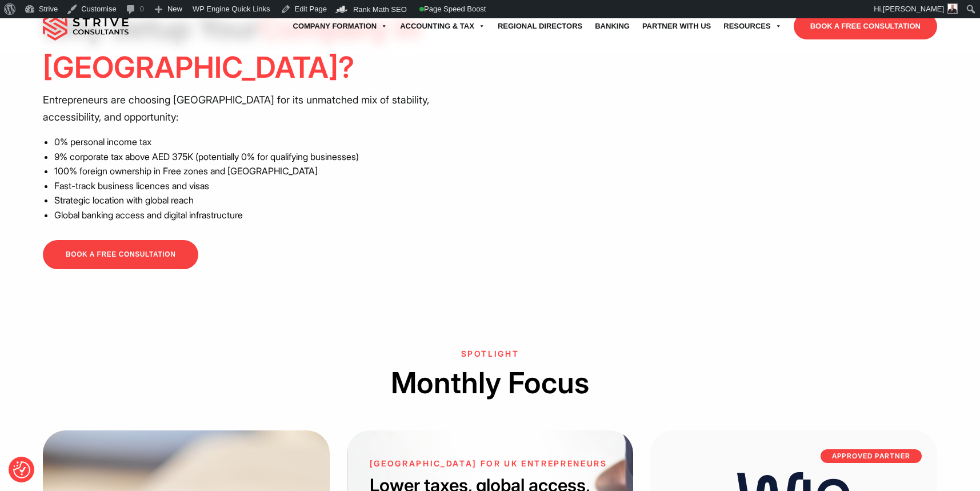 The width and height of the screenshot is (980, 491). What do you see at coordinates (268, 142) in the screenshot?
I see `li: 0% personal income tax` at bounding box center [268, 142].